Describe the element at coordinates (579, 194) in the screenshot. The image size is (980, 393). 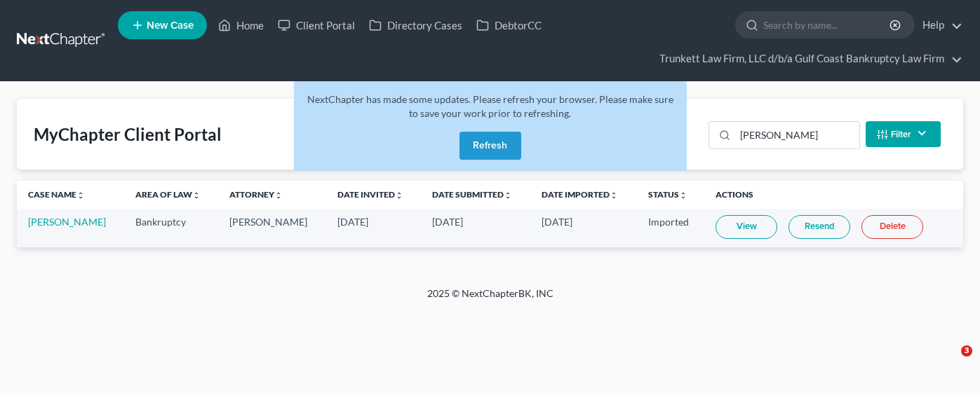
I see `a: Date Importedunfold_more` at that location.